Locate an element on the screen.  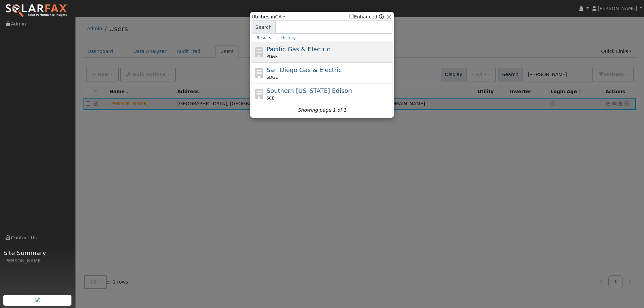
span: Show enhanced providers is located at coordinates (367, 17).